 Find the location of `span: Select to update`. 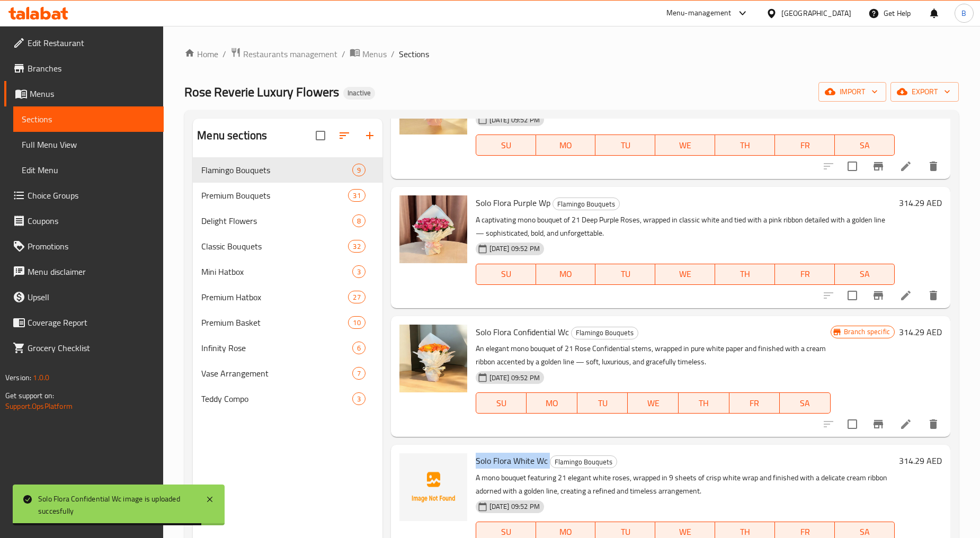

span: Select to update is located at coordinates (852, 424).